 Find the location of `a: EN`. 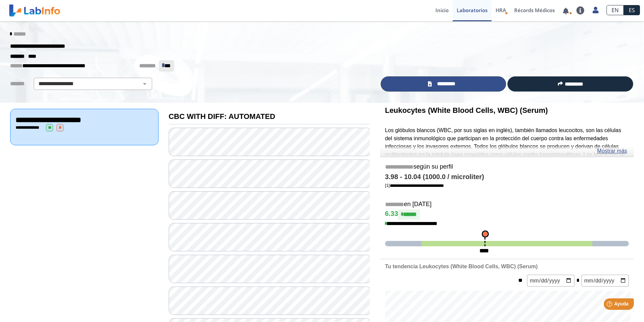

a: EN is located at coordinates (615, 10).